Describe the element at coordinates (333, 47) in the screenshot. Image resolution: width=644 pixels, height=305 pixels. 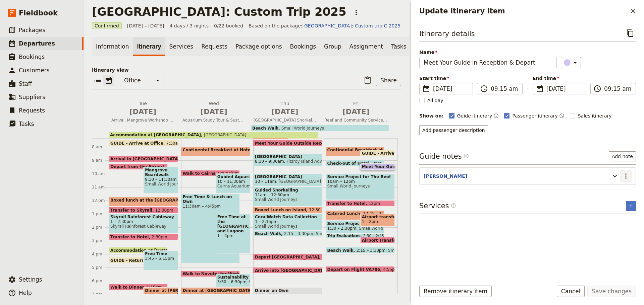
I see `a: Group` at that location.